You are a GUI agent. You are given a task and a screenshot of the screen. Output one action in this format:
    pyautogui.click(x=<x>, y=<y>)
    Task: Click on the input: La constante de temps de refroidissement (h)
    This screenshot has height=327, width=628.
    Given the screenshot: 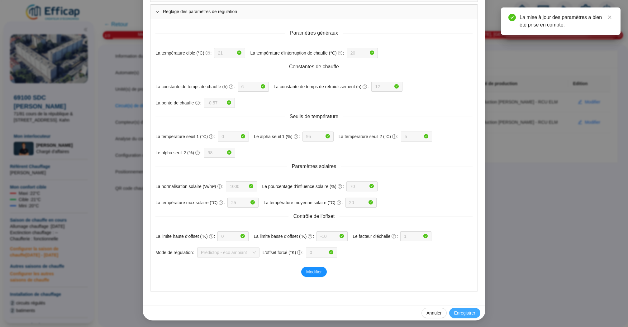 What is the action you would take?
    pyautogui.click(x=384, y=87)
    